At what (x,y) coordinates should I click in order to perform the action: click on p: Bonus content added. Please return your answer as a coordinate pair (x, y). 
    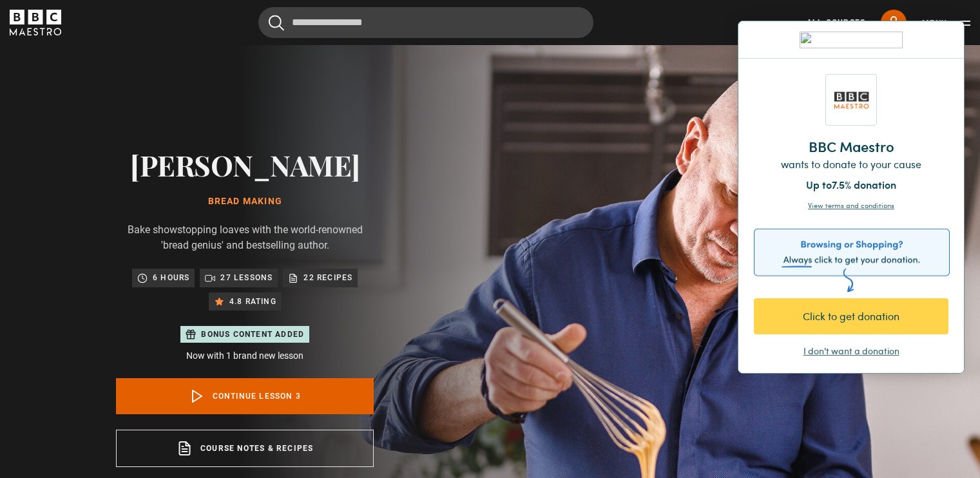
    Looking at the image, I should click on (253, 335).